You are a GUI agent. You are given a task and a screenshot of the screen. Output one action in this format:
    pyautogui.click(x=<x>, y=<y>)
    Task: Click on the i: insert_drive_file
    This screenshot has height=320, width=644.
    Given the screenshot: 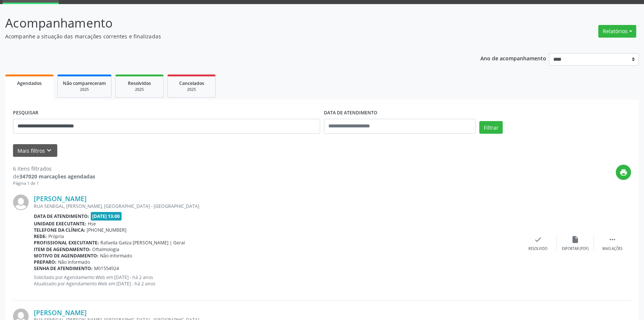 What is the action you would take?
    pyautogui.click(x=575, y=239)
    